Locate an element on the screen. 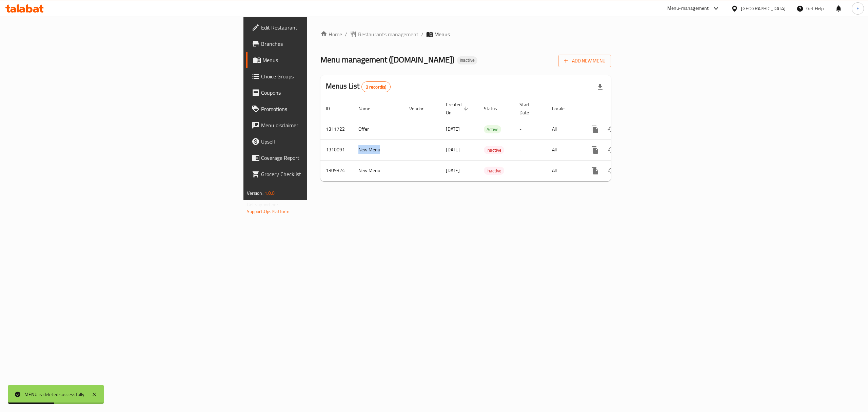 The width and height of the screenshot is (868, 412). th: Actions is located at coordinates (620, 109).